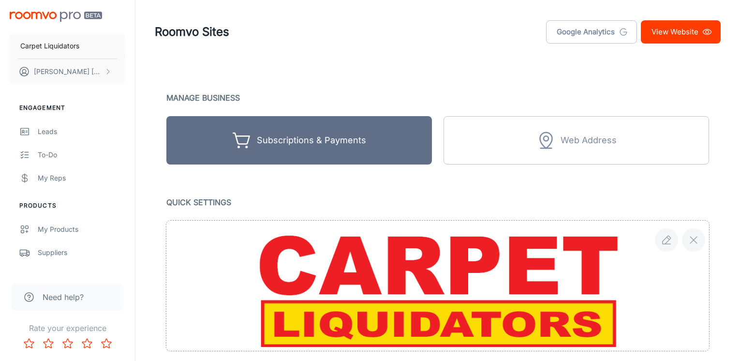 The height and width of the screenshot is (361, 740). I want to click on img: Roomvo PRO Beta, so click(56, 16).